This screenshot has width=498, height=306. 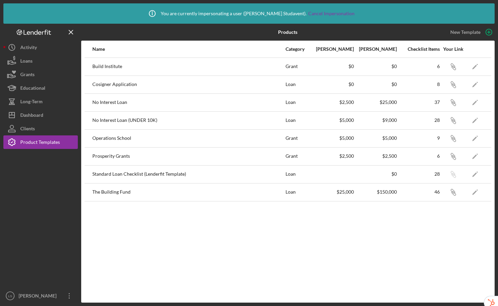 What do you see at coordinates (33, 89) in the screenshot?
I see `div: Educational` at bounding box center [33, 89].